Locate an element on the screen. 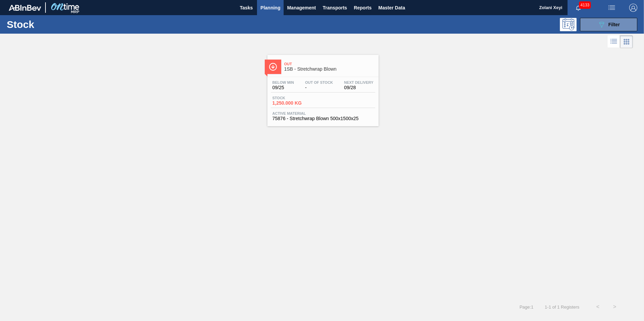 This screenshot has height=321, width=644. span: Management is located at coordinates (302, 8).